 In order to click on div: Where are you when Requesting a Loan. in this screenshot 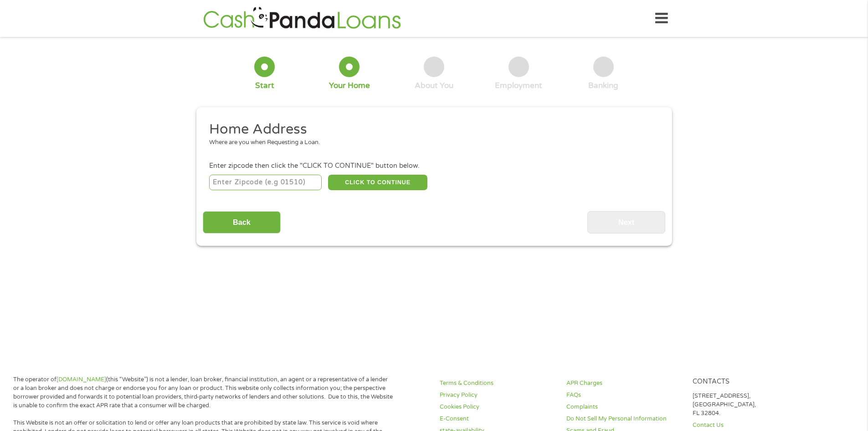, I will do `click(431, 143)`.